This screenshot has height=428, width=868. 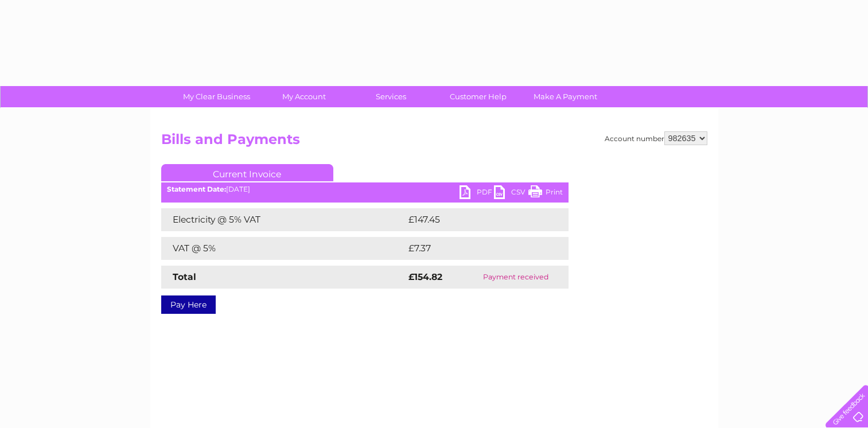 What do you see at coordinates (188, 305) in the screenshot?
I see `a: Pay Here` at bounding box center [188, 305].